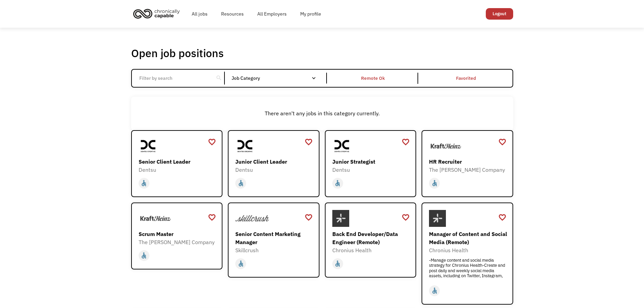  Describe the element at coordinates (322, 78) in the screenshot. I see `form: Email Form` at that location.